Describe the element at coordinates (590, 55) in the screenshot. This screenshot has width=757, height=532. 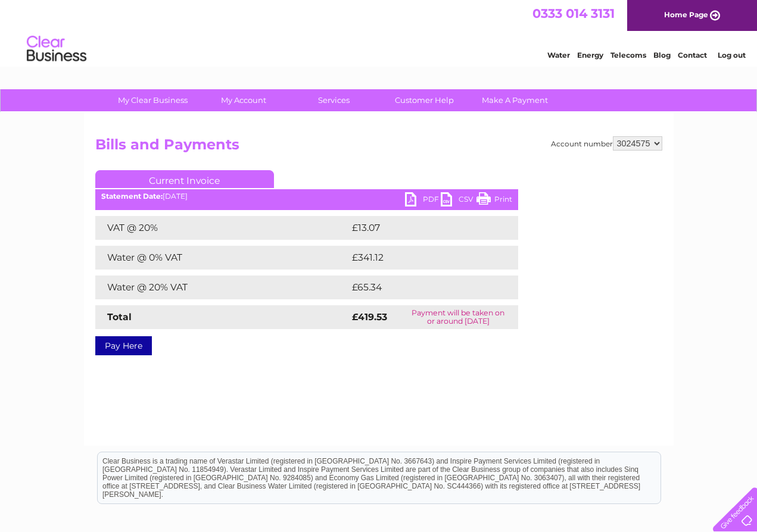
I see `a: Energy` at that location.